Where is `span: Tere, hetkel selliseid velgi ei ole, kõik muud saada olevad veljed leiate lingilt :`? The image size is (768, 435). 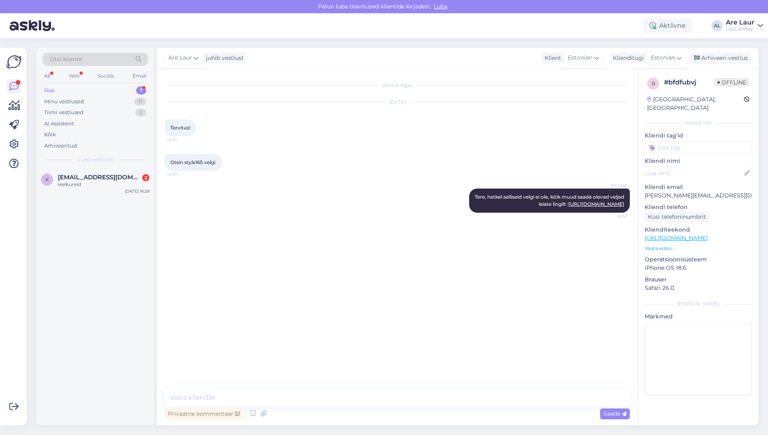 span: Tere, hetkel selliseid velgi ei ole, kõik muud saada olevad veljed leiate lingilt : is located at coordinates (550, 200).